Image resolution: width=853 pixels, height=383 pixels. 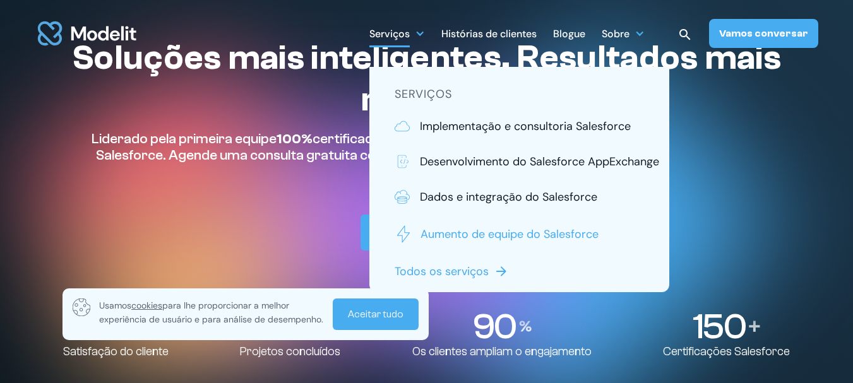 I want to click on font: Todos os serviços, so click(x=441, y=271).